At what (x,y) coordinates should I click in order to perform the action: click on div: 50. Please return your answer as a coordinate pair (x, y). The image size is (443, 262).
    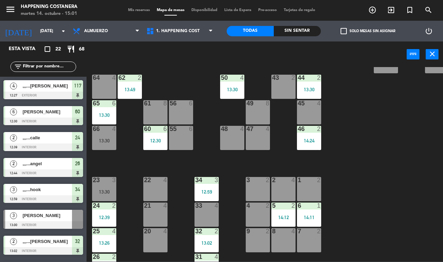
    Looking at the image, I should click on (221, 78).